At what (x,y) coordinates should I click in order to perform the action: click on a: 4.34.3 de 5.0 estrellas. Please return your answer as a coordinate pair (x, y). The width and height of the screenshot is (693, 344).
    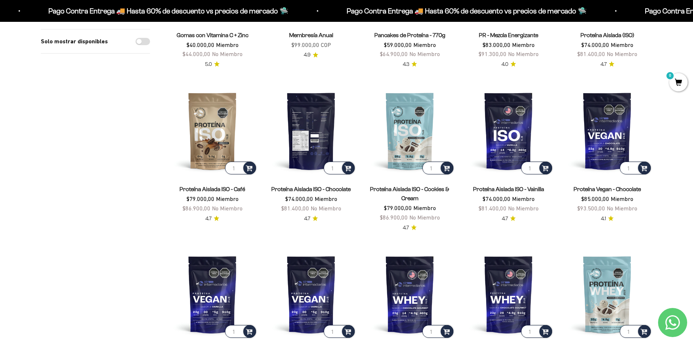
    Looking at the image, I should click on (410, 64).